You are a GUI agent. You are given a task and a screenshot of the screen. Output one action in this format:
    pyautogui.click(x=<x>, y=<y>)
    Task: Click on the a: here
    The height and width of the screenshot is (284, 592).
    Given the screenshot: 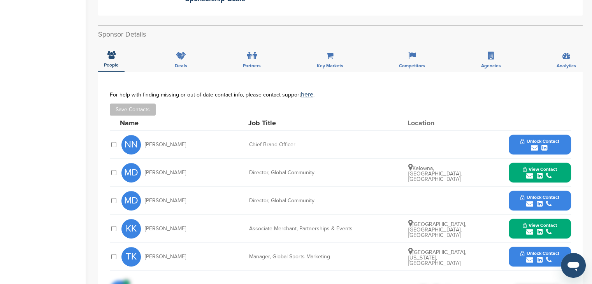 What is the action you would take?
    pyautogui.click(x=307, y=95)
    